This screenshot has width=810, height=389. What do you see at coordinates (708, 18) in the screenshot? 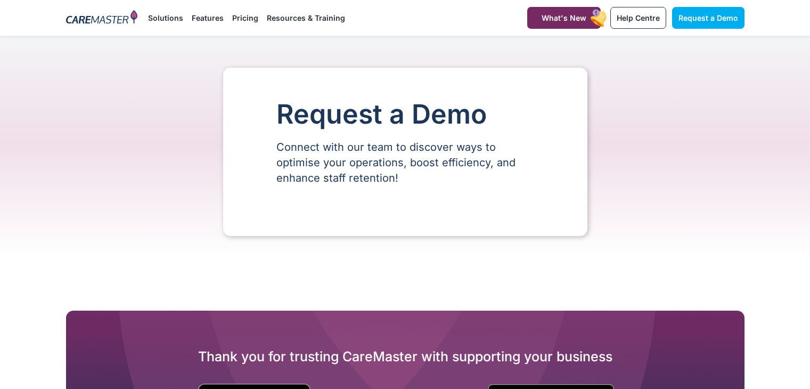
I see `span: Request a Demo` at bounding box center [708, 18].